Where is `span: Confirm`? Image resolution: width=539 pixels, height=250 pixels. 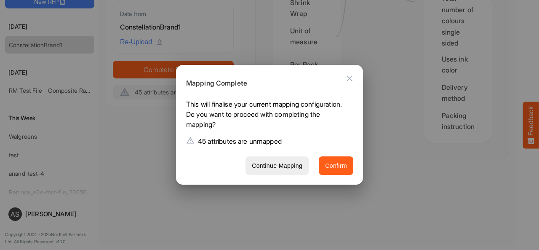 span: Confirm is located at coordinates (336, 166).